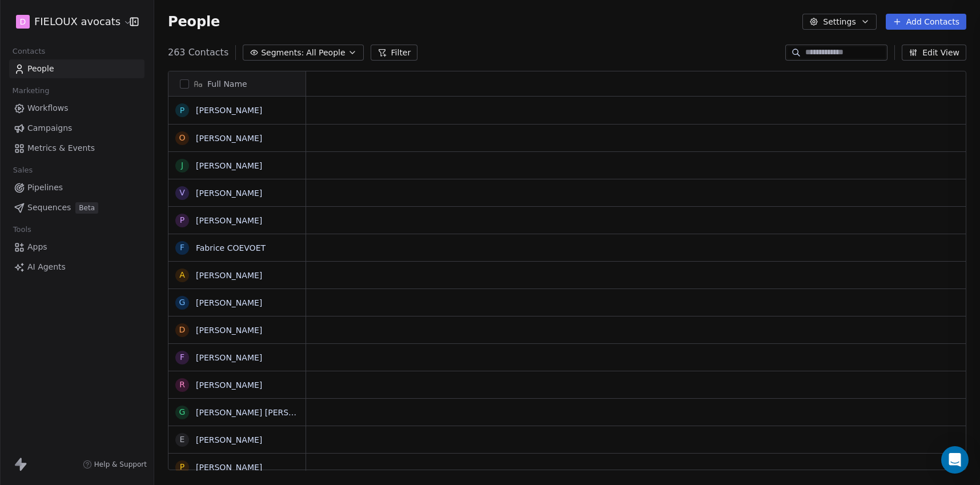 Image resolution: width=980 pixels, height=485 pixels. What do you see at coordinates (182, 330) in the screenshot?
I see `div: D` at bounding box center [182, 330].